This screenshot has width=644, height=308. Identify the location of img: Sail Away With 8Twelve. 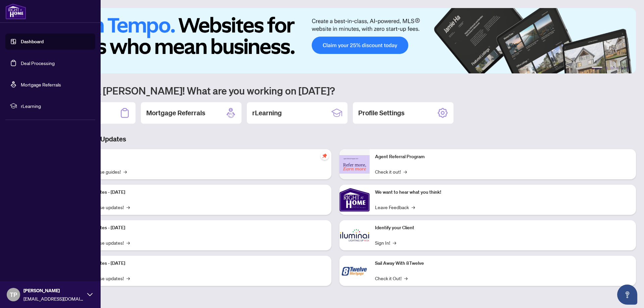
(354, 271).